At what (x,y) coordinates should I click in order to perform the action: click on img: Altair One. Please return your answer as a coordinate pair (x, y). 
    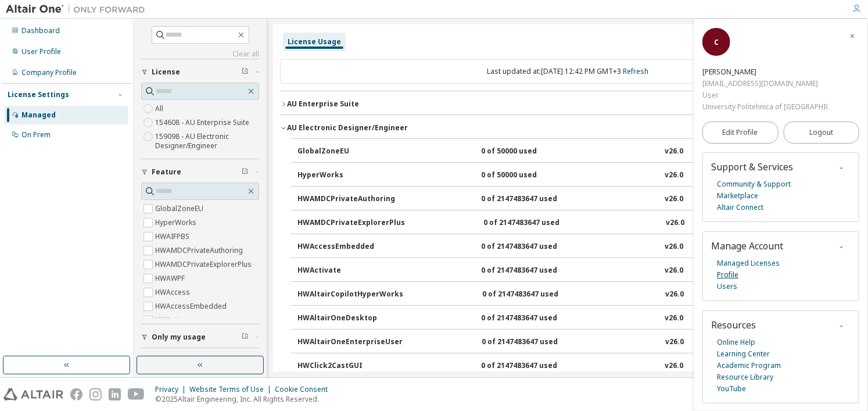
    Looking at the image, I should click on (78, 9).